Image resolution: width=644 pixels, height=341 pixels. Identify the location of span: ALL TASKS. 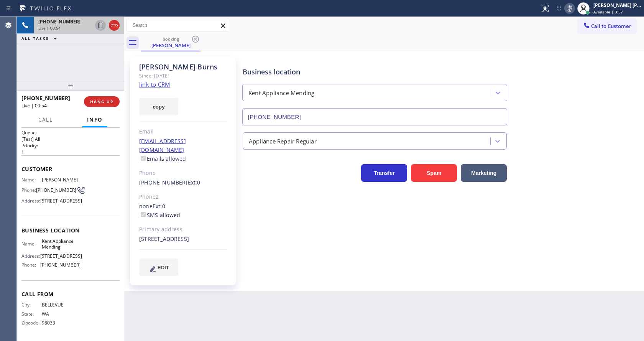
(36, 39).